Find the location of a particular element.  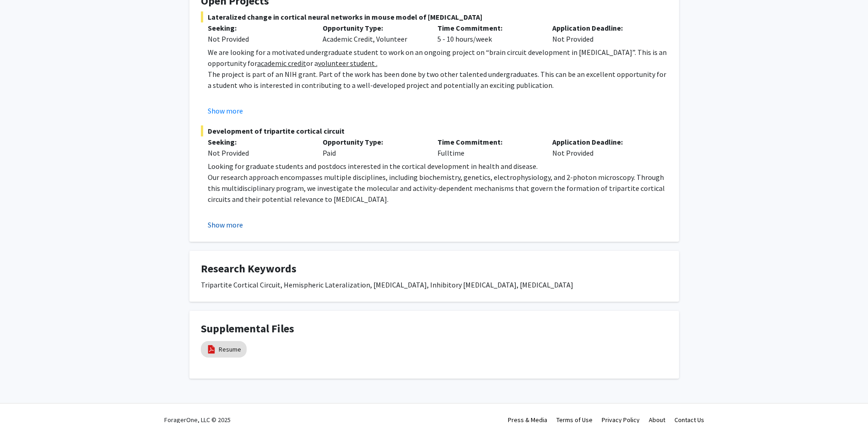

div: 5 - 10 hours/week is located at coordinates (487, 34).